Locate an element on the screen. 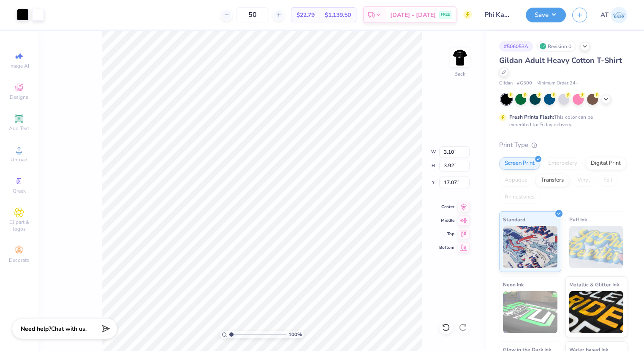 The height and width of the screenshot is (351, 644). div: Digital Print is located at coordinates (605, 163).